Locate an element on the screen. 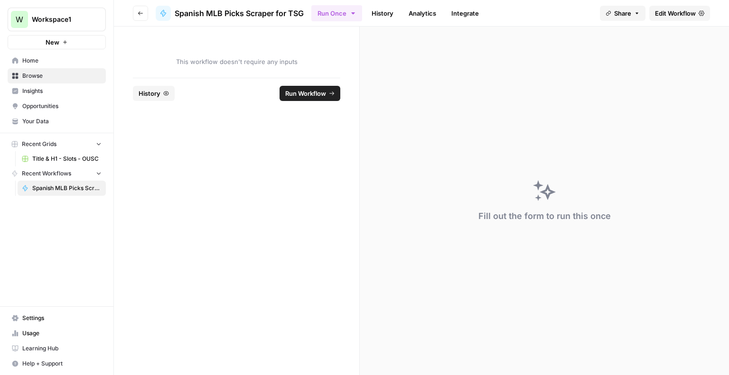 The width and height of the screenshot is (729, 375). a: Insights is located at coordinates (56, 91).